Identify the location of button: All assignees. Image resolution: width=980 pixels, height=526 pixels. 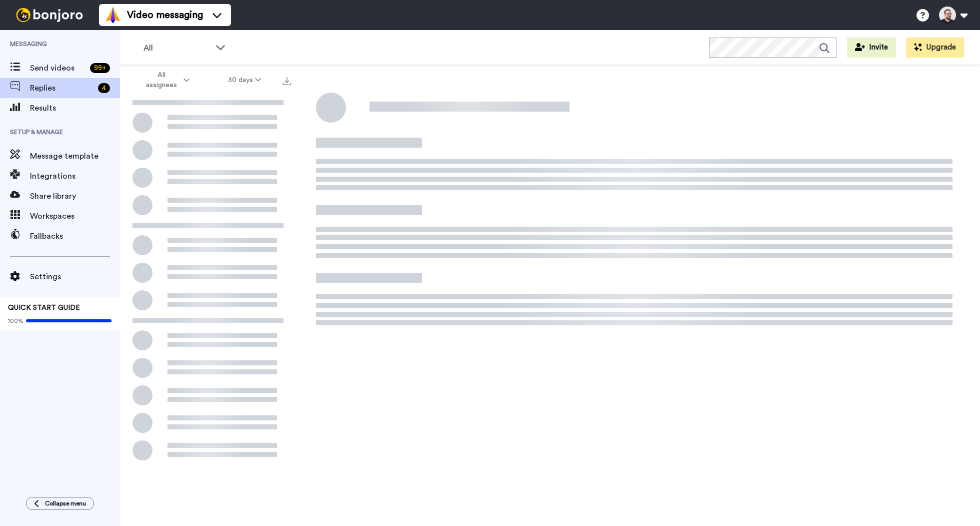
(166, 80).